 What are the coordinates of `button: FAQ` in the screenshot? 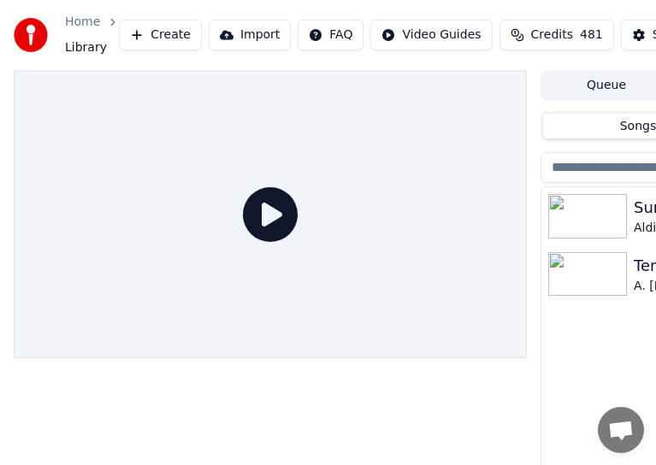 It's located at (330, 35).